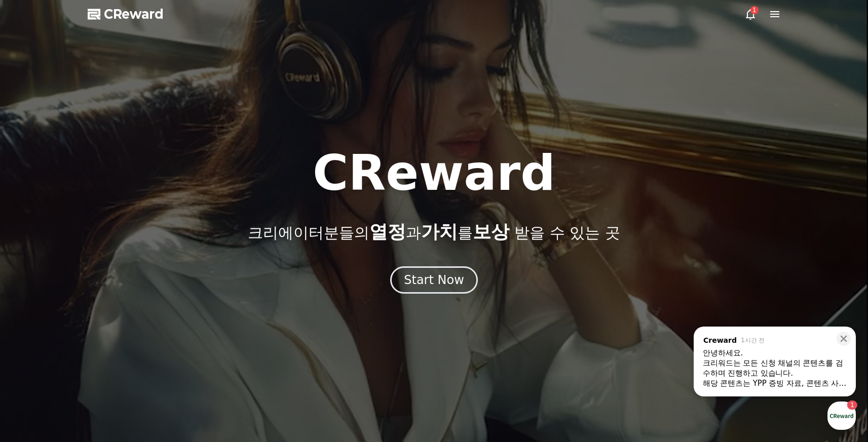 Image resolution: width=868 pixels, height=442 pixels. I want to click on a: Start Now, so click(434, 281).